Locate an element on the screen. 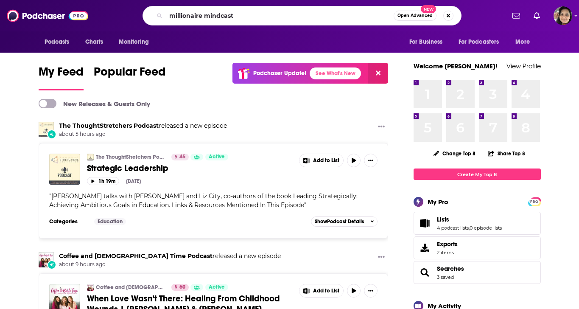 This screenshot has height=309, width=579. a: Charts is located at coordinates (94, 42).